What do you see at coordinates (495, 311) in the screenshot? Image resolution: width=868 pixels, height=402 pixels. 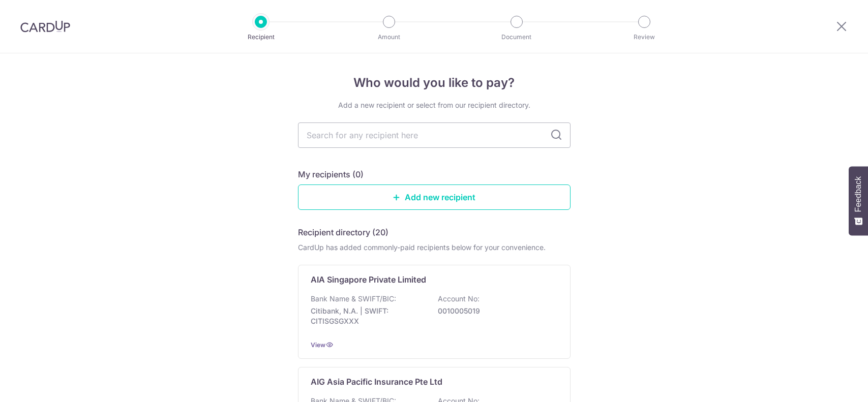 I see `p: 0010005019` at bounding box center [495, 311].